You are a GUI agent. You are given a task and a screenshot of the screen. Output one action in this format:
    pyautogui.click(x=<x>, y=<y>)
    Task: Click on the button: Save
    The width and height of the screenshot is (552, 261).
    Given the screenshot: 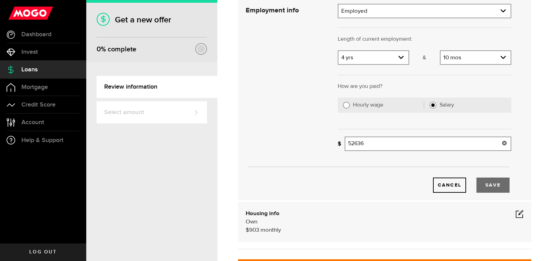 What is the action you would take?
    pyautogui.click(x=493, y=185)
    